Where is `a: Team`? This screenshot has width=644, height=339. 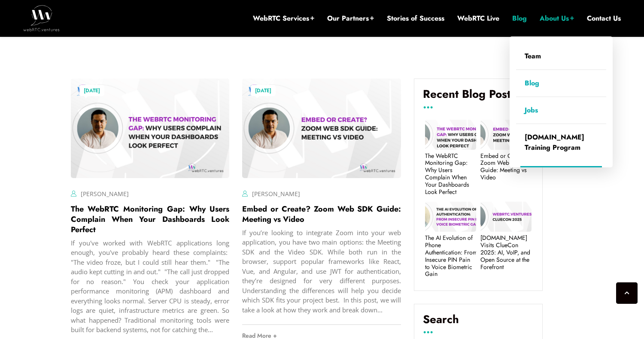
a: Team is located at coordinates (561, 56).